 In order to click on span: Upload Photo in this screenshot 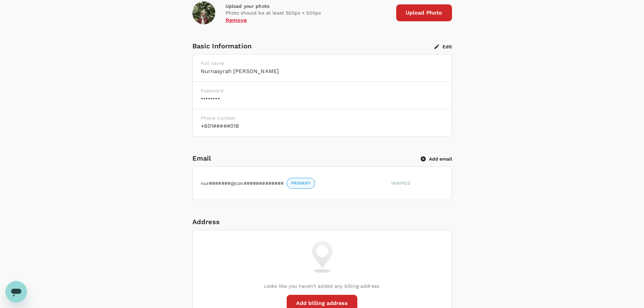, I will do `click(424, 13)`.